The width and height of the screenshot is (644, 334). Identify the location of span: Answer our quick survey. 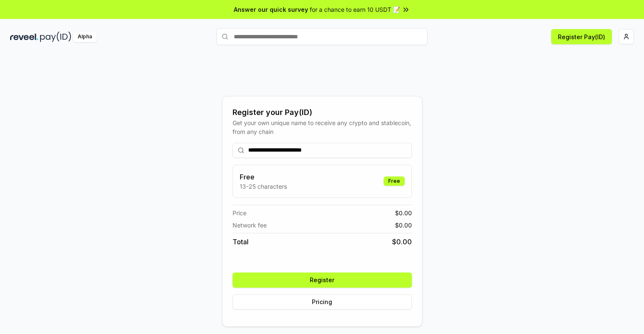
(271, 9).